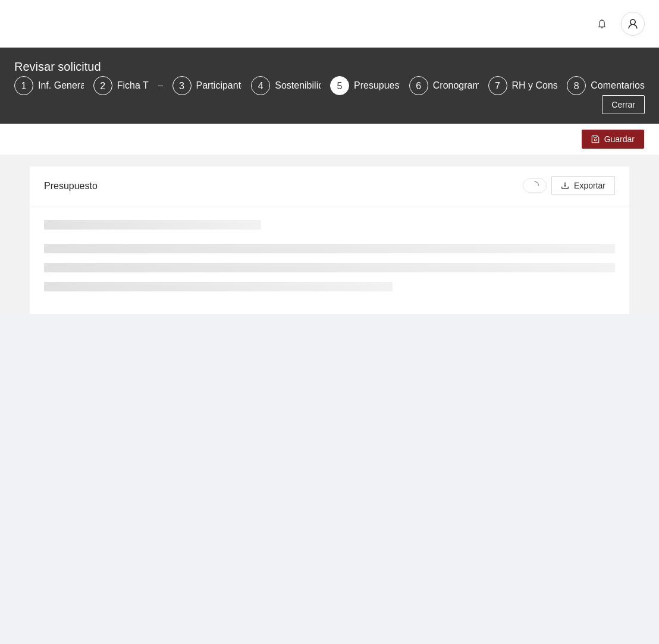  Describe the element at coordinates (24, 85) in the screenshot. I see `span: 1` at that location.